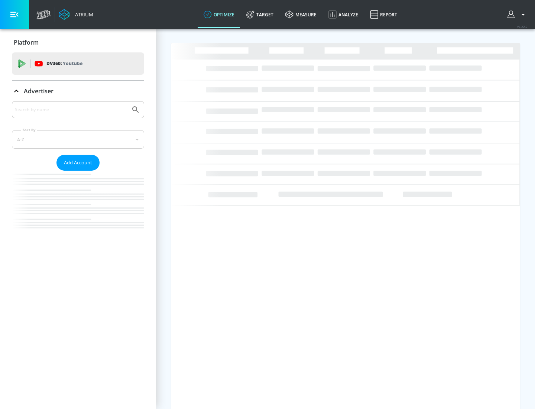 This screenshot has height=409, width=535. What do you see at coordinates (78, 162) in the screenshot?
I see `span: Add Account` at bounding box center [78, 162].